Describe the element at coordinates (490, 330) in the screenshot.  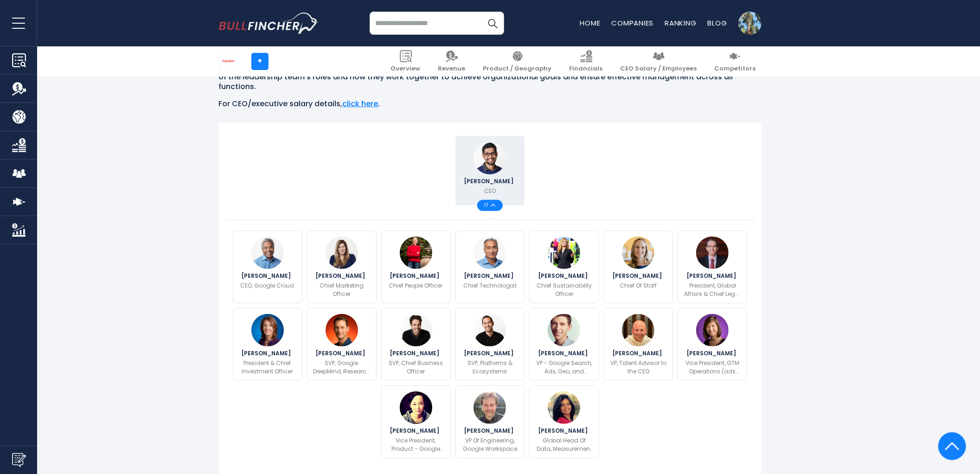
I see `img: Hiroshi Lockheimer` at that location.